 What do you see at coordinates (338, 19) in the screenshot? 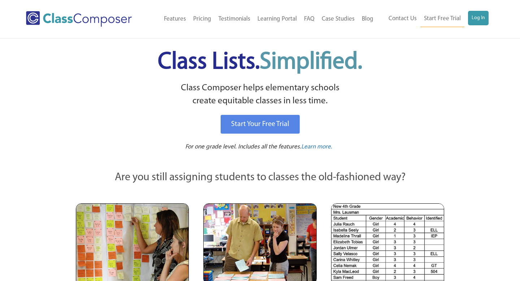
I see `a: Case Studies` at bounding box center [338, 19].